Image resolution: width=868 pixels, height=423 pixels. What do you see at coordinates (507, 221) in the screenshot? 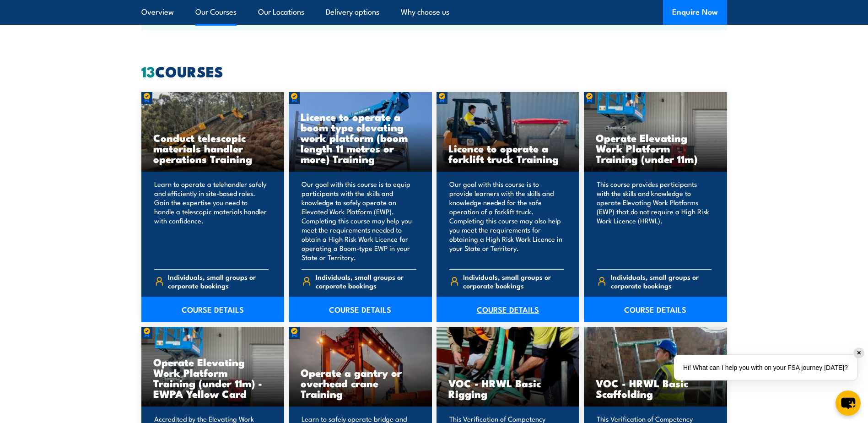
I see `p: Our goal with this course is to provide learners with the skills and knowledge needed for the saf...` at bounding box center [507, 221].